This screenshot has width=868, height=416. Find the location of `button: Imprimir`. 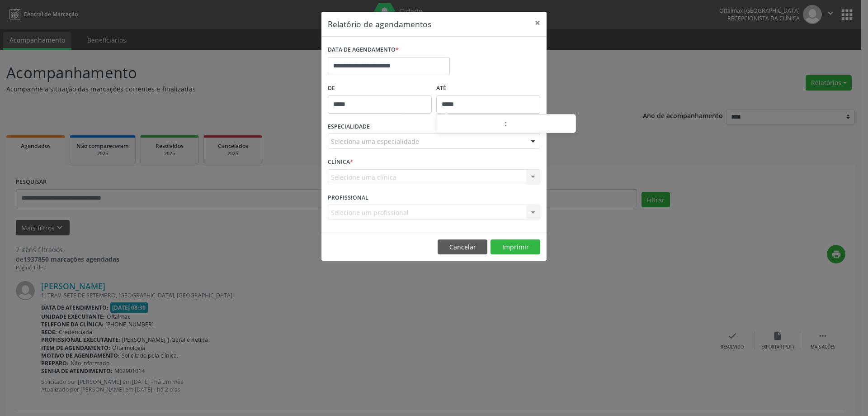

button: Imprimir is located at coordinates (516, 247).